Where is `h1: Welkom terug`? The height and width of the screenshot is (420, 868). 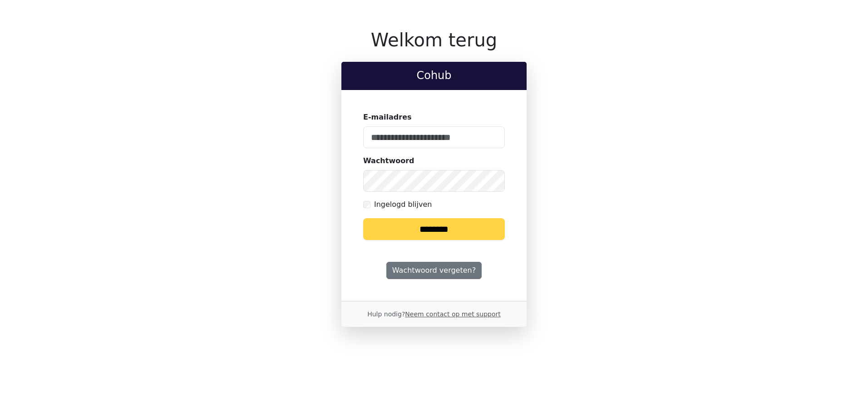
h1: Welkom terug is located at coordinates (434, 40).